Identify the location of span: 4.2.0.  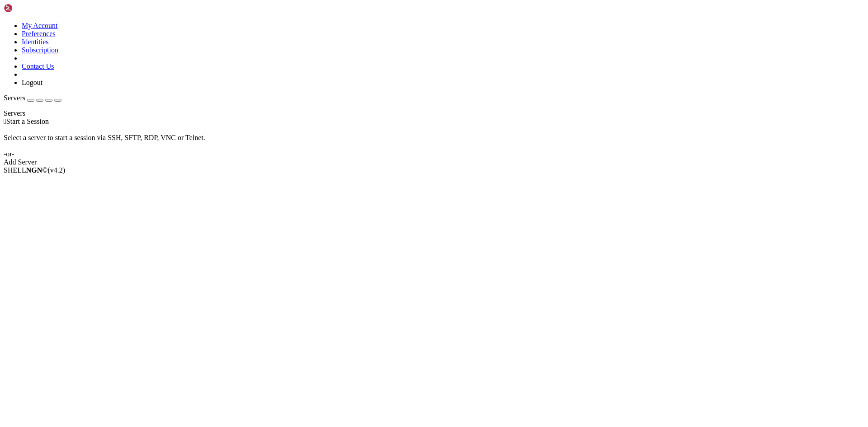
(57, 170).